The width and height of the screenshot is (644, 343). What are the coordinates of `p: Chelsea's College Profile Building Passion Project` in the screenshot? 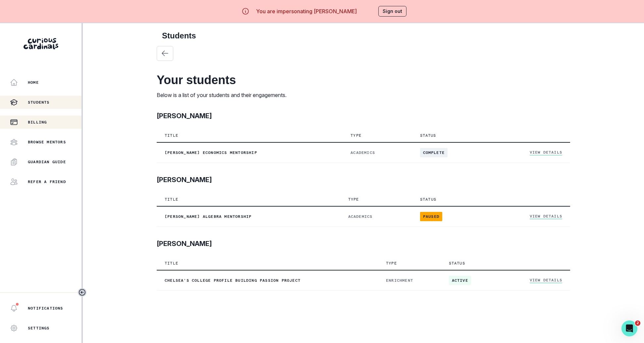 It's located at (267, 281).